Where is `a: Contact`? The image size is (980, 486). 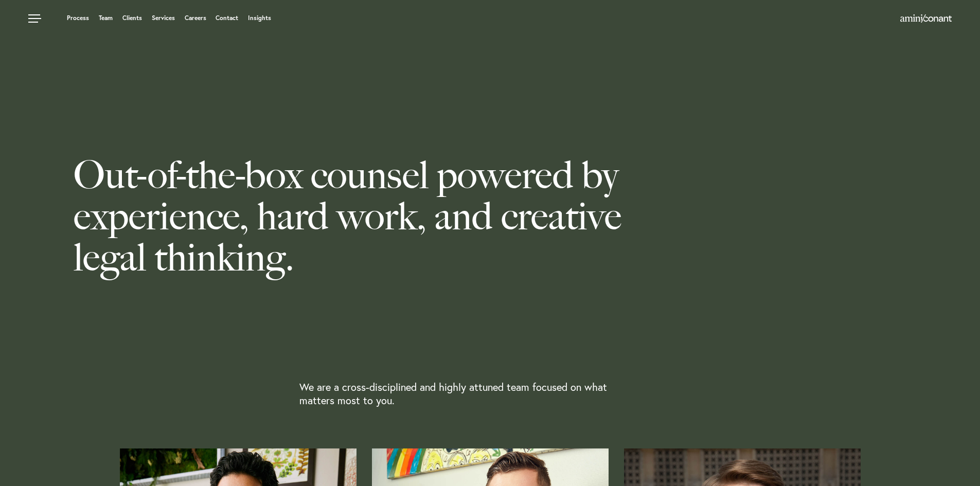 a: Contact is located at coordinates (227, 18).